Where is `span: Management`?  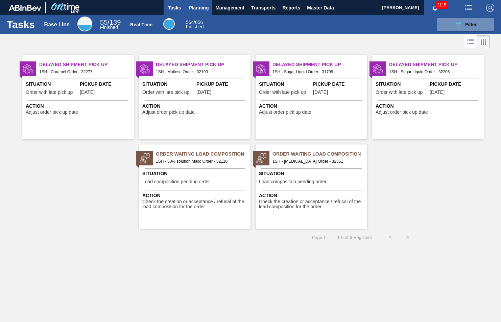
span: Management is located at coordinates (230, 8).